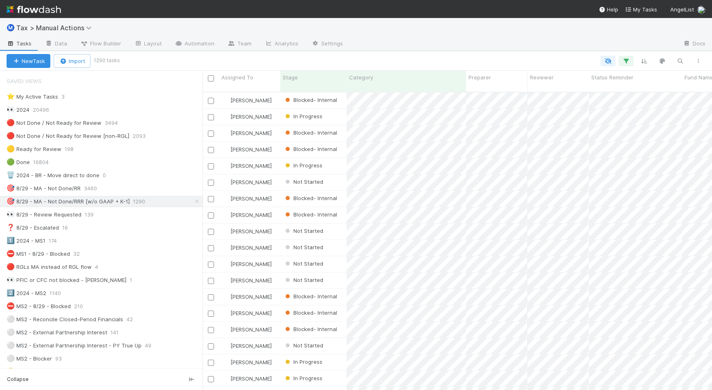 This screenshot has height=390, width=712. What do you see at coordinates (67, 97) in the screenshot?
I see `span: 3` at bounding box center [67, 97].